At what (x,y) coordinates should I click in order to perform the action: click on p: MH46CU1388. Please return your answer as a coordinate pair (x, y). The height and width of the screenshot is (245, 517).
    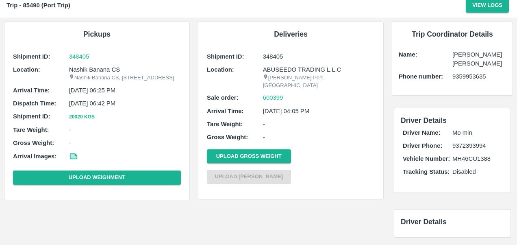
    Looking at the image, I should click on (477, 159).